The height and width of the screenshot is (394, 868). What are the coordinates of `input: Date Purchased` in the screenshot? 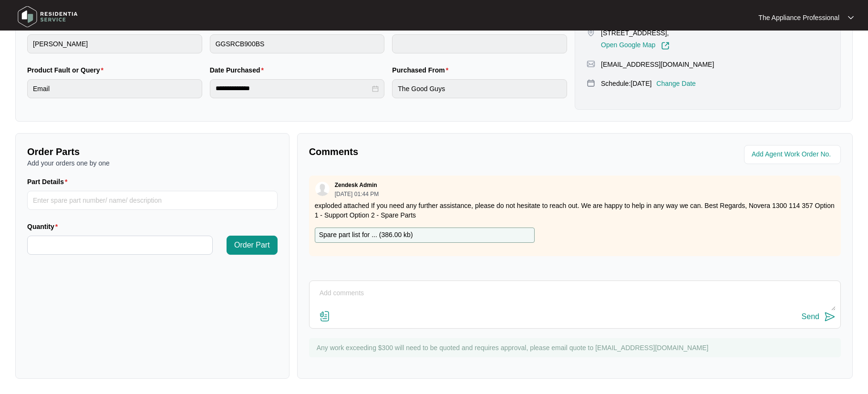 It's located at (293, 88).